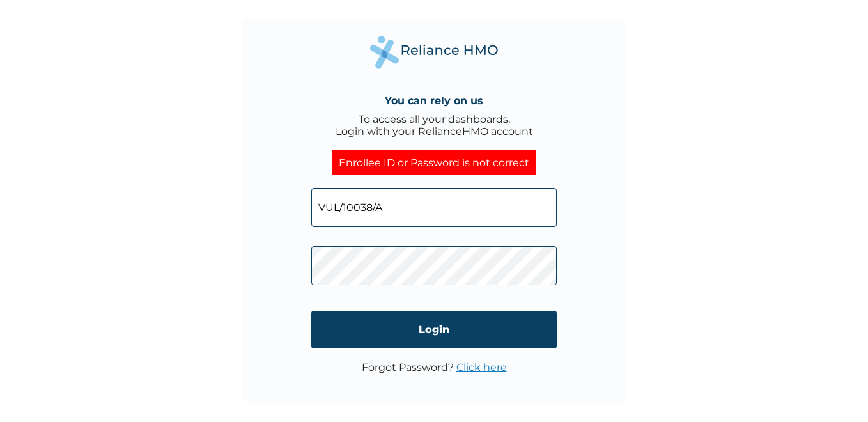 This screenshot has height=422, width=868. What do you see at coordinates (434, 330) in the screenshot?
I see `input: Login` at bounding box center [434, 330].